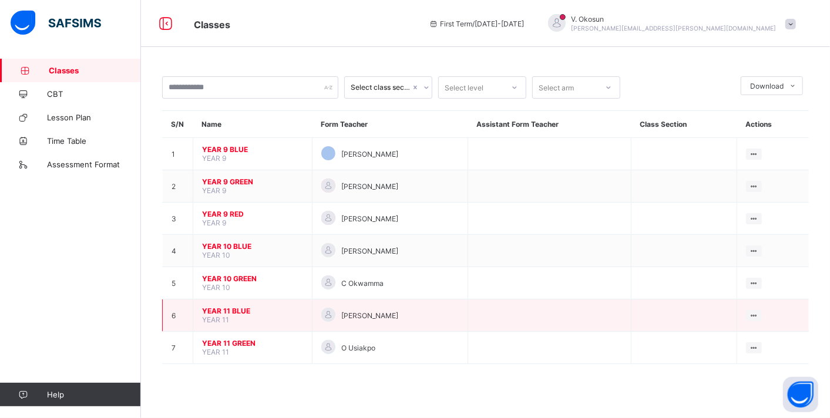 This screenshot has width=830, height=418. I want to click on img: safsims, so click(56, 23).